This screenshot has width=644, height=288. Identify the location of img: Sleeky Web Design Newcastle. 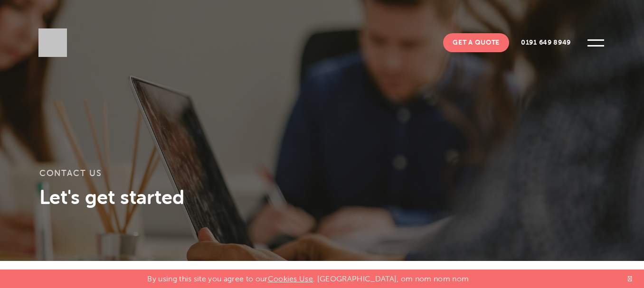
(53, 43).